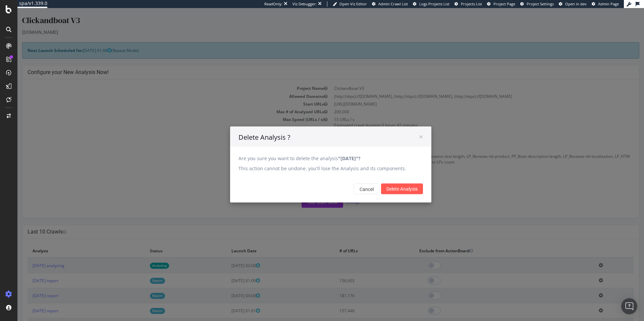 The width and height of the screenshot is (644, 321). What do you see at coordinates (384, 181) in the screenshot?
I see `input: Delete Analysis` at bounding box center [384, 181].